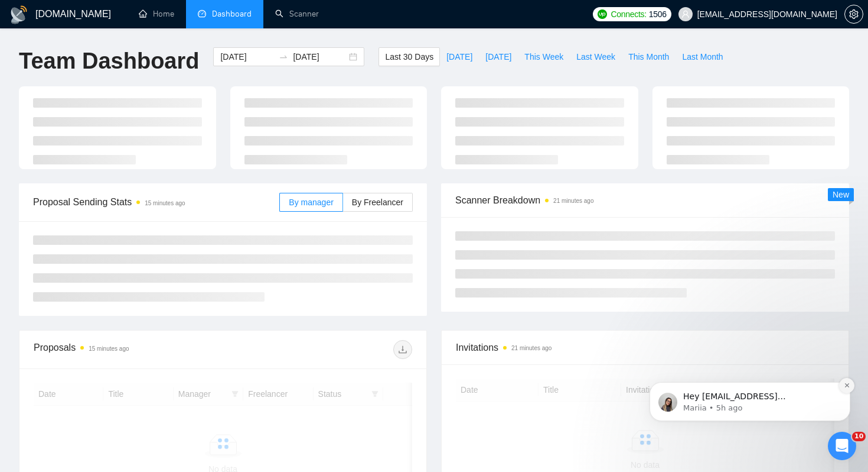 The image size is (868, 472). What do you see at coordinates (544, 56) in the screenshot?
I see `span: This Week` at bounding box center [544, 56].